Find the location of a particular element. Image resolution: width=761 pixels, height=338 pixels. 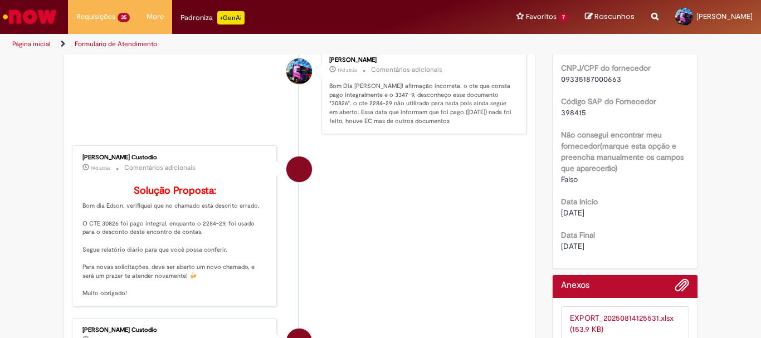

span: Rascunhos is located at coordinates (614, 16).